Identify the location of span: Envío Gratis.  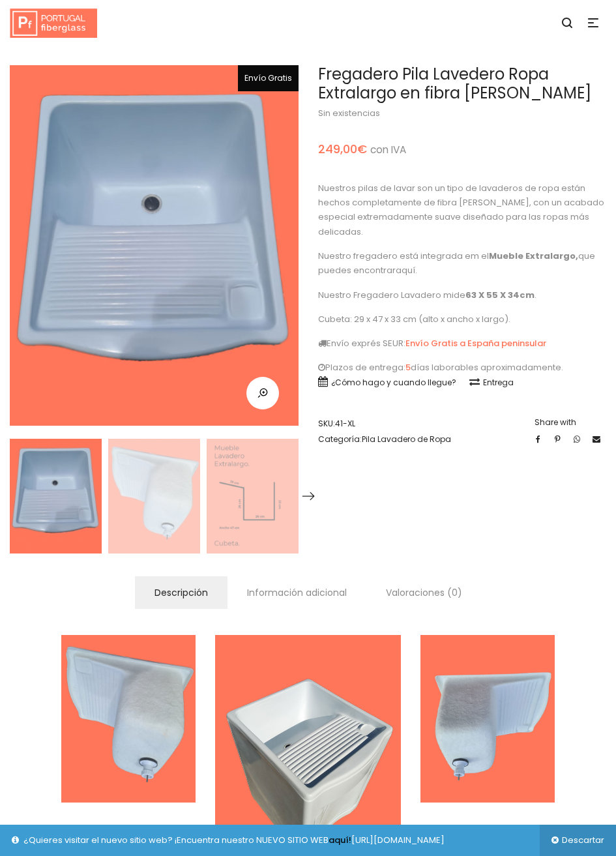
(268, 77).